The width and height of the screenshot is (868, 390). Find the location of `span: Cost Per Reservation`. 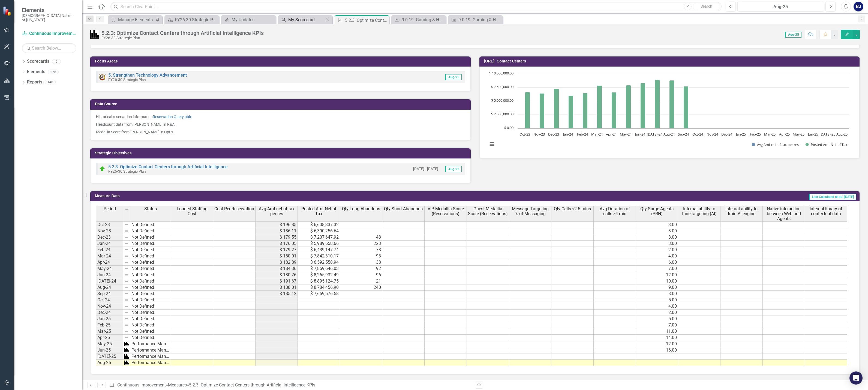

span: Cost Per Reservation is located at coordinates (235, 209).